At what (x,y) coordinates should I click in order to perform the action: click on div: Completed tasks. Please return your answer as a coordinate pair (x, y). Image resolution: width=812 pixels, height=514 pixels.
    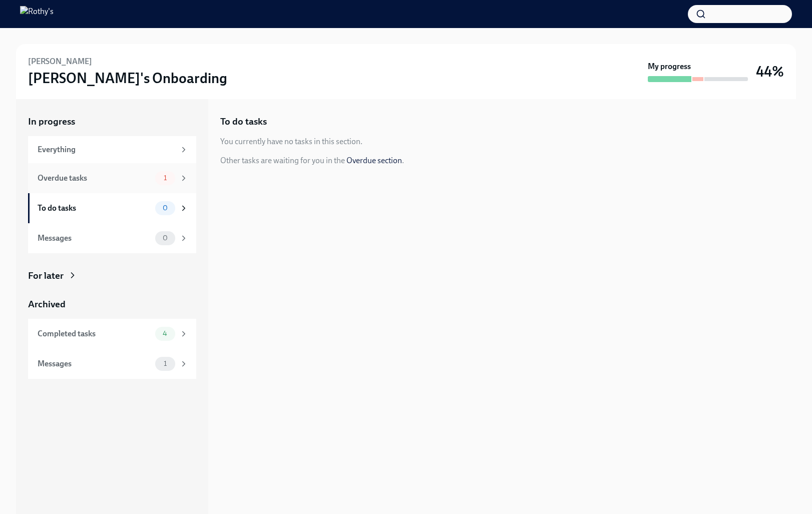
    Looking at the image, I should click on (94, 334).